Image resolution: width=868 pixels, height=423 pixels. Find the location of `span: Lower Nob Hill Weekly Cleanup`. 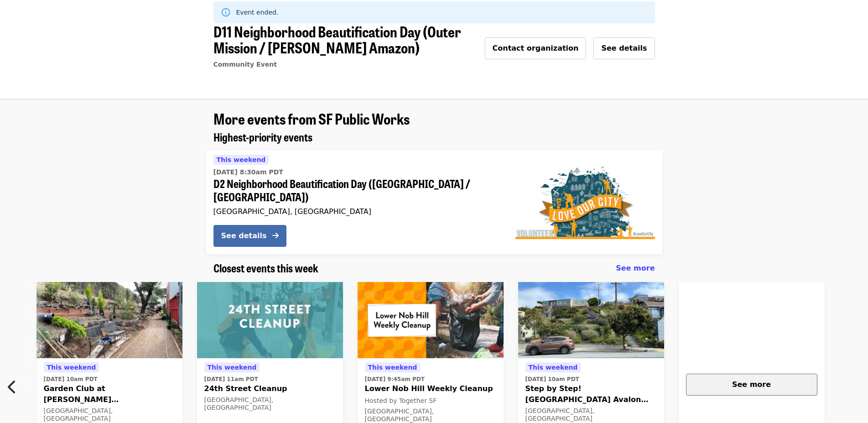

span: Lower Nob Hill Weekly Cleanup is located at coordinates (430, 389).